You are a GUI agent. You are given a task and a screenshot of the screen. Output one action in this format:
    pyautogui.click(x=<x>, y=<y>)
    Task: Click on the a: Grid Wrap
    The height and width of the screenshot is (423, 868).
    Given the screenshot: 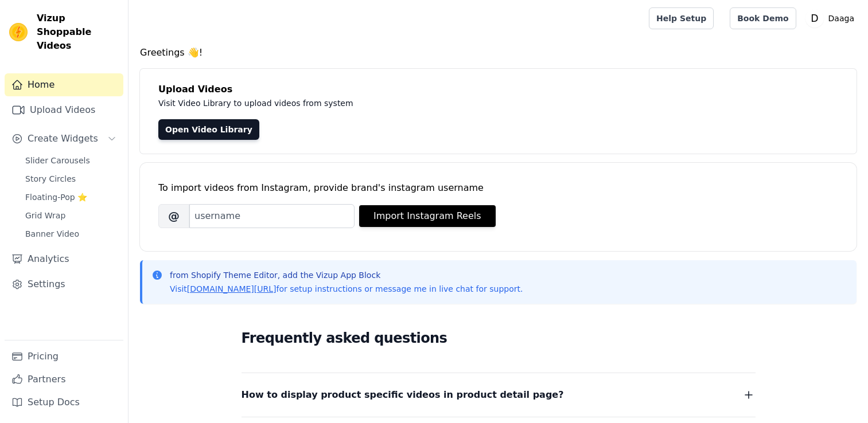 What is the action you would take?
    pyautogui.click(x=70, y=216)
    